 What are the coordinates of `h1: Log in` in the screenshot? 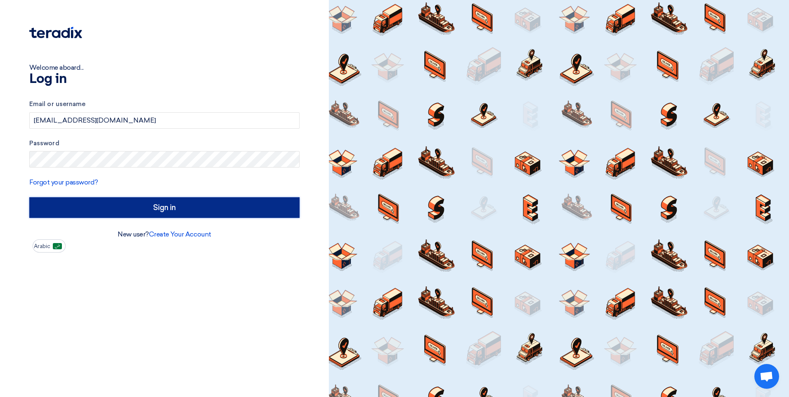 It's located at (164, 79).